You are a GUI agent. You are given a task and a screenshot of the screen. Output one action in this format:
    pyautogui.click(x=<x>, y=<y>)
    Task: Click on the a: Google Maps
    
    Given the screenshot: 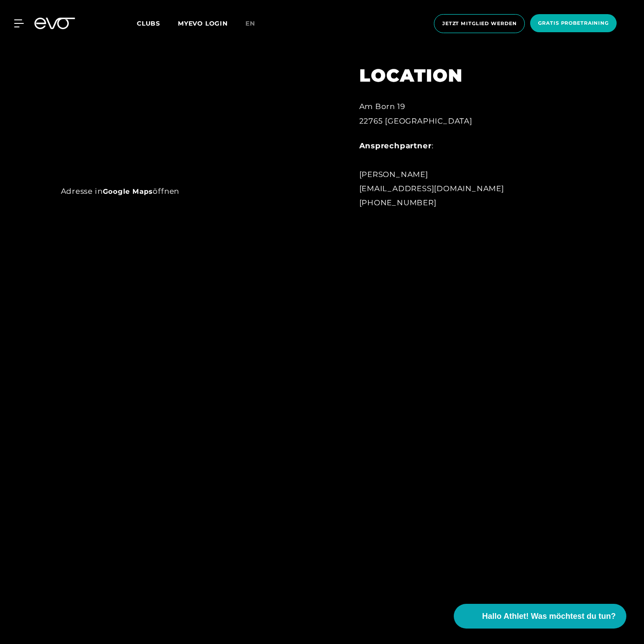 What is the action you would take?
    pyautogui.click(x=128, y=191)
    